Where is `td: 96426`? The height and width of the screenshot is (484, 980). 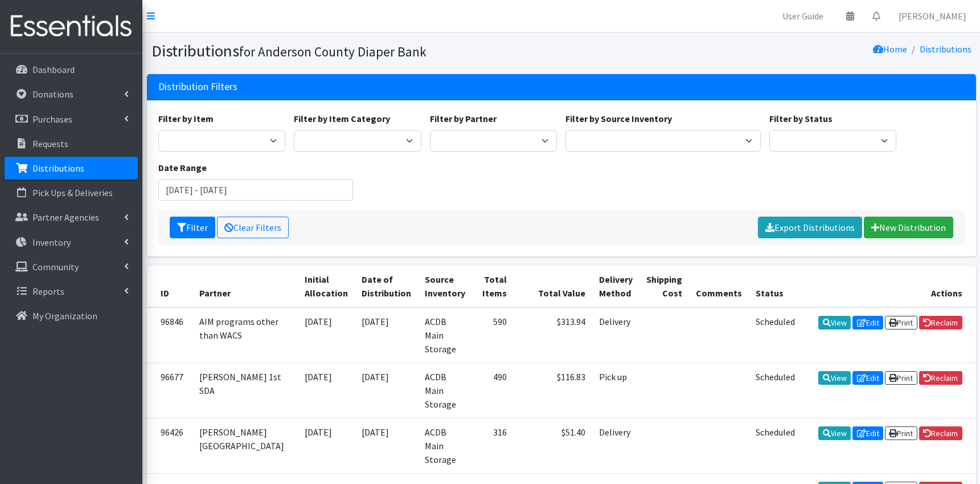
td: 96426 is located at coordinates (170, 445).